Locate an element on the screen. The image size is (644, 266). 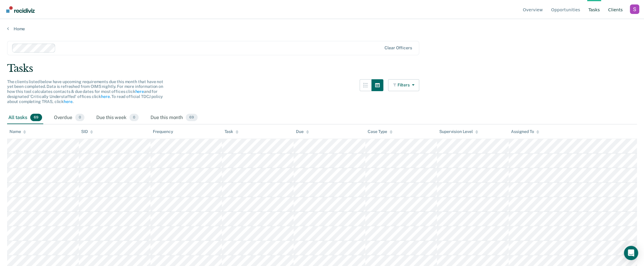
div: Frequency is located at coordinates (163, 132).